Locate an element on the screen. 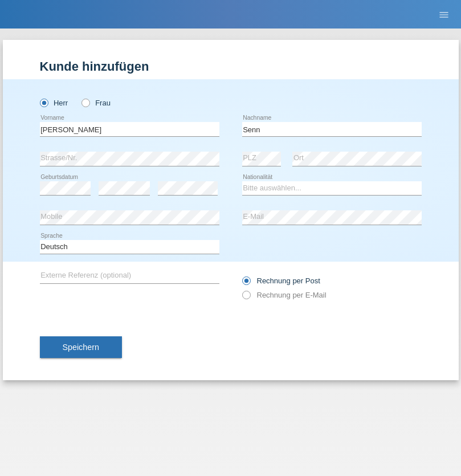 The image size is (461, 476). label: Rechnung per Post is located at coordinates (281, 280).